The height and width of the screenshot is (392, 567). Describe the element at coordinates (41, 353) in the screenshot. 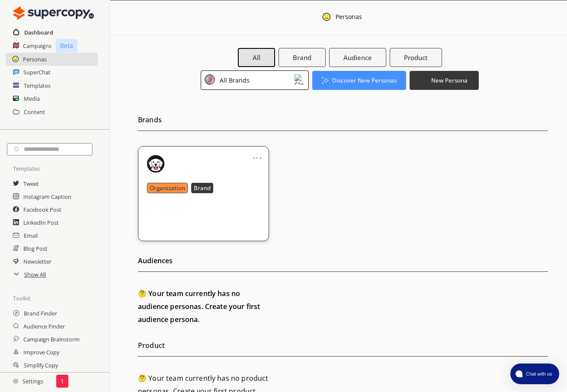

I see `a: Improve Copy` at that location.